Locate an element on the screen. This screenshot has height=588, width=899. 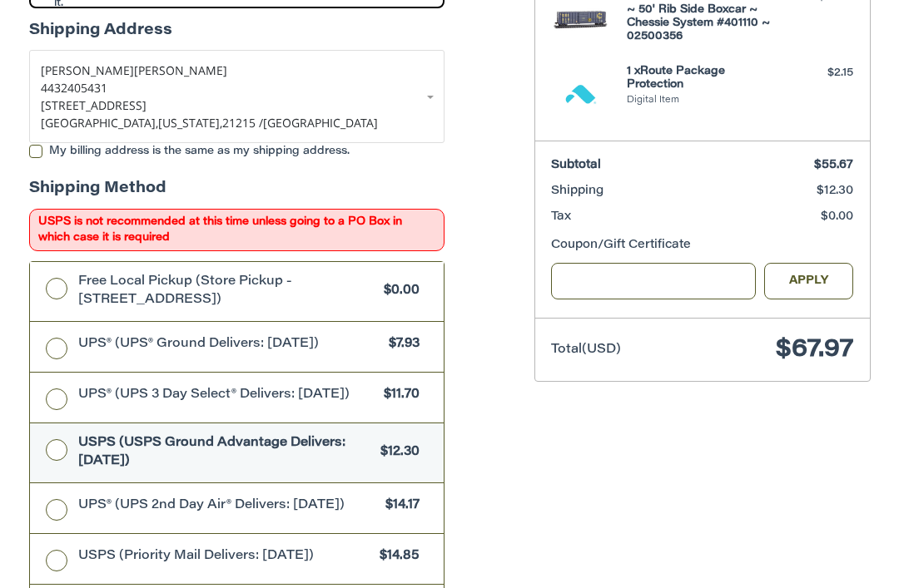
span: Tax is located at coordinates (561, 217).